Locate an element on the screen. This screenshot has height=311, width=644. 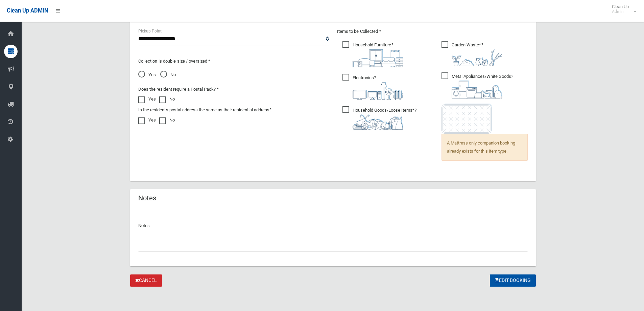
img: aa9efdbe659d29b613fca23ba79d85cb.png is located at coordinates (378, 58).